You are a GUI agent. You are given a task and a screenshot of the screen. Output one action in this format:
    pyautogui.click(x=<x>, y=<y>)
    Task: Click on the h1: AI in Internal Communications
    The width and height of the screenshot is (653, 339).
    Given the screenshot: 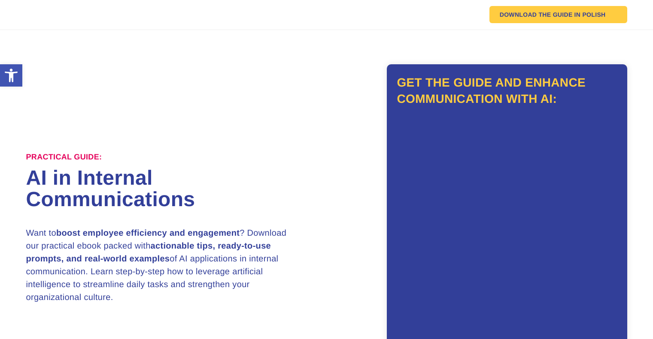 What is the action you would take?
    pyautogui.click(x=176, y=189)
    